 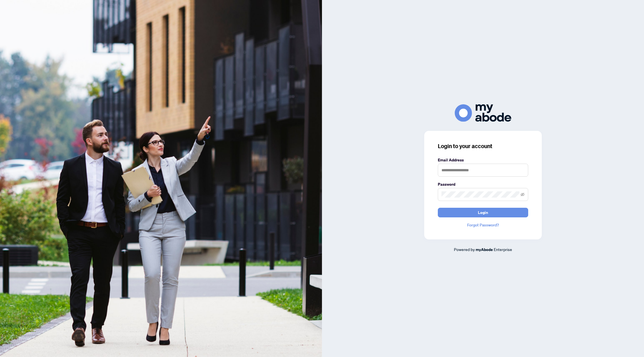 What do you see at coordinates (483, 213) in the screenshot?
I see `button: Login` at bounding box center [483, 213].